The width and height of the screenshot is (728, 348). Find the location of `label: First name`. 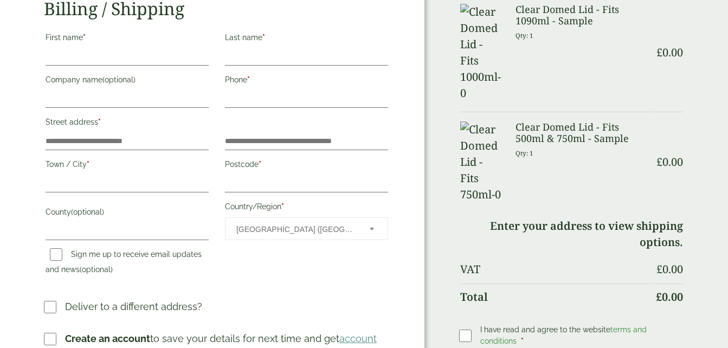

label: First name is located at coordinates (127, 39).